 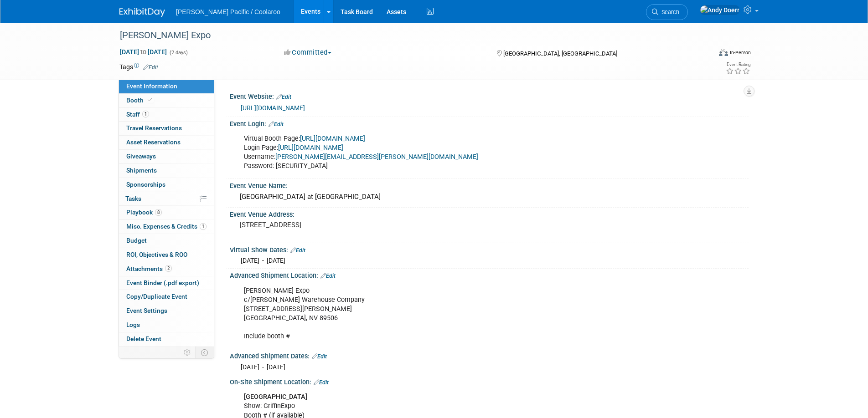 What do you see at coordinates (668, 12) in the screenshot?
I see `span: Search` at bounding box center [668, 12].